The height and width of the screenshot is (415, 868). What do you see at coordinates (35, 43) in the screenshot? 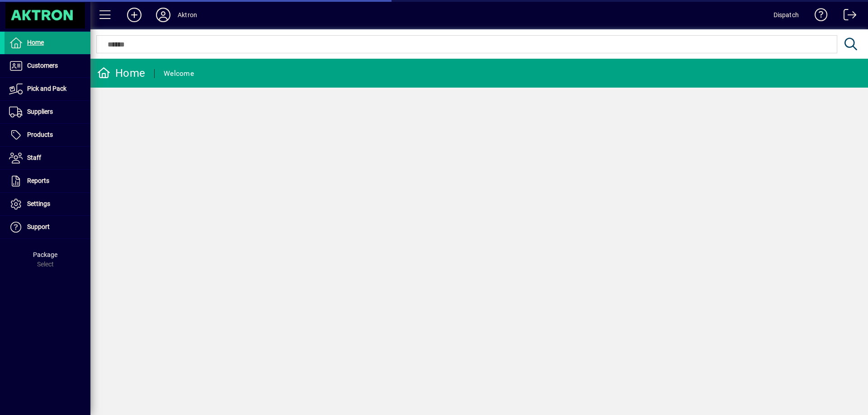
I see `span: Home` at bounding box center [35, 43].